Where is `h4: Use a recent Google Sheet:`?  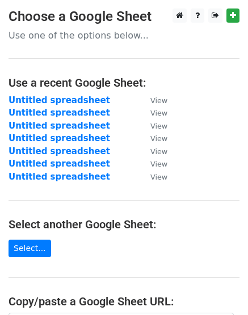
h4: Use a recent Google Sheet: is located at coordinates (124, 83).